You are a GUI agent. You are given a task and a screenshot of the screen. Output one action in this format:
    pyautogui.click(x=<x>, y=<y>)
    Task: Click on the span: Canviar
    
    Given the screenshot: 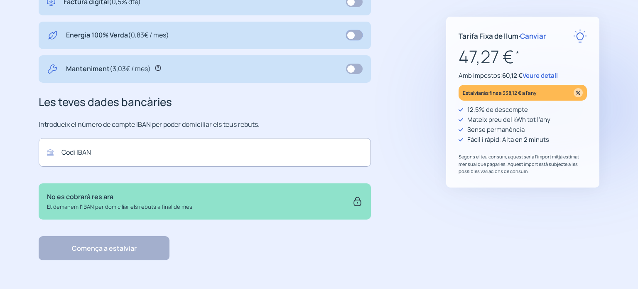 What is the action you would take?
    pyautogui.click(x=533, y=36)
    